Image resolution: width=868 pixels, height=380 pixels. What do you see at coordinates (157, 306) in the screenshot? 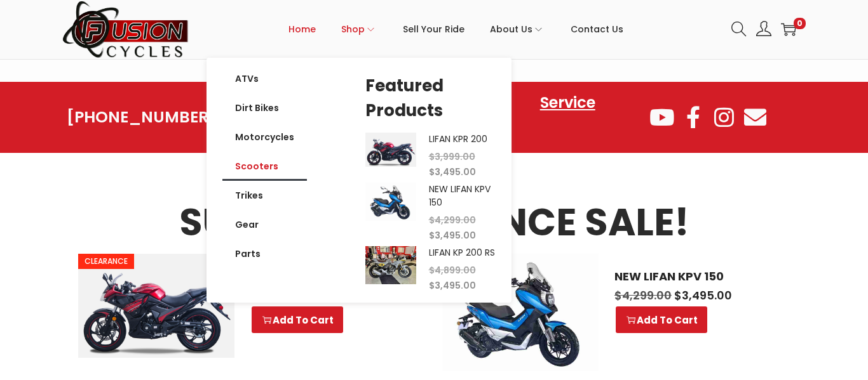
I see `img: LIFAN KPR 200` at bounding box center [157, 306].